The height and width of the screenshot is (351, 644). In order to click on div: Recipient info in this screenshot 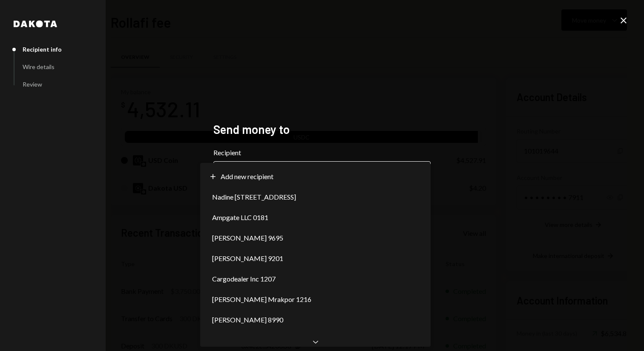, I will do `click(42, 49)`.